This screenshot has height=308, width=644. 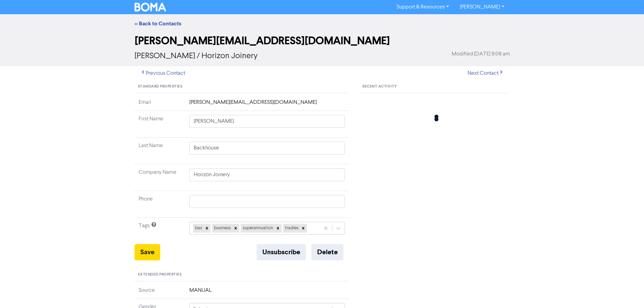 I want to click on button: Next Contact, so click(x=486, y=74).